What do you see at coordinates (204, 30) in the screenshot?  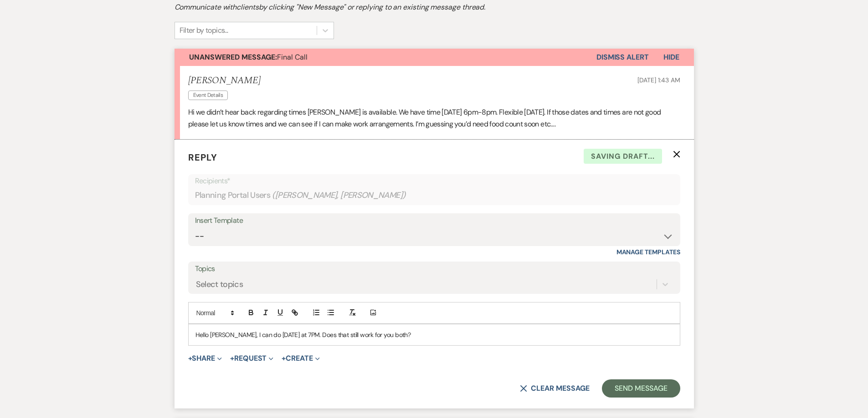 I see `div: Filter by topics...` at bounding box center [204, 30].